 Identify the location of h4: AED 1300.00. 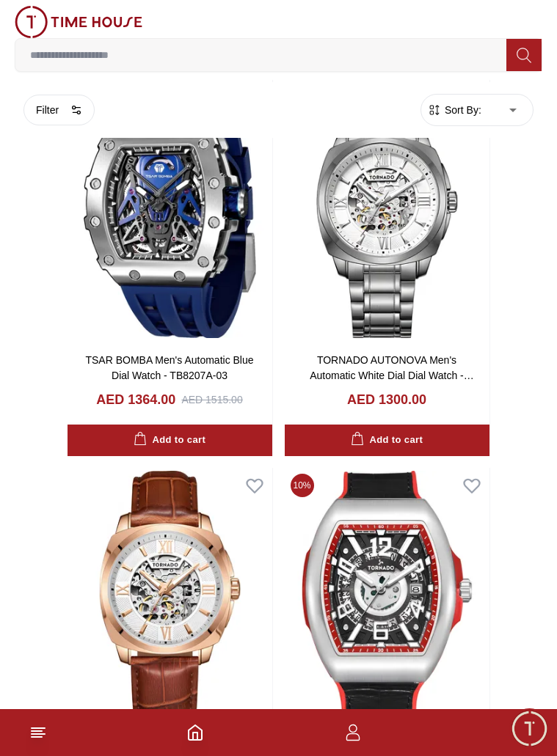
(387, 400).